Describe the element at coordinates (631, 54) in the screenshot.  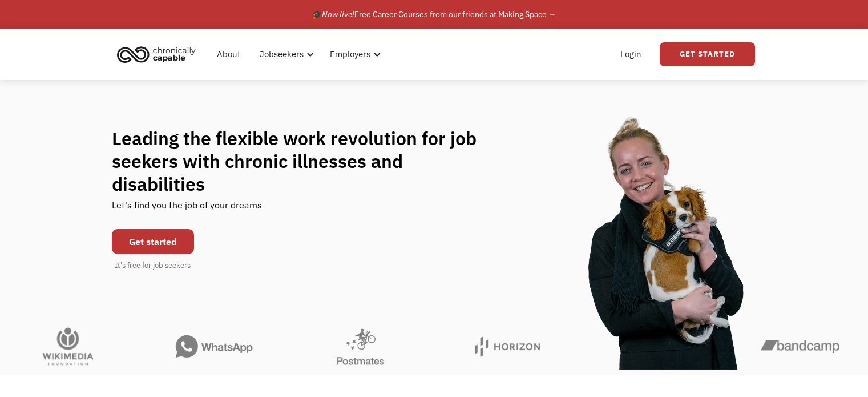
I see `a: Login` at that location.